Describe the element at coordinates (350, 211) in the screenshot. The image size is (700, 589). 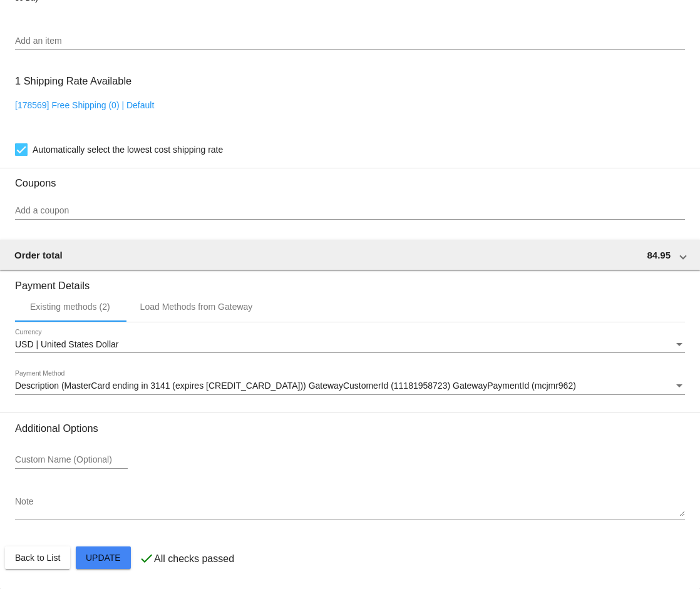
I see `input: Add a coupon` at that location.